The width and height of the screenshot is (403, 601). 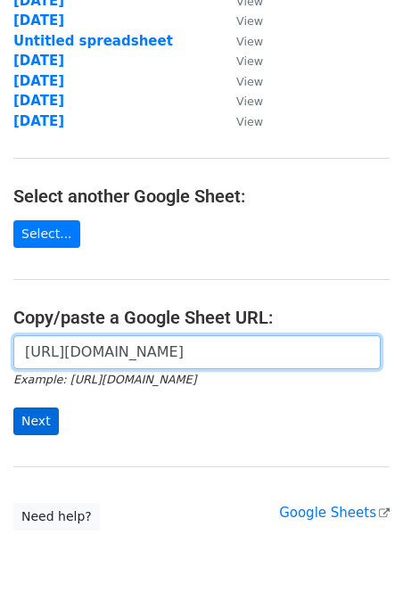 What do you see at coordinates (197, 352) in the screenshot?
I see `input: Paste your Google Sheet URL here` at bounding box center [197, 352].